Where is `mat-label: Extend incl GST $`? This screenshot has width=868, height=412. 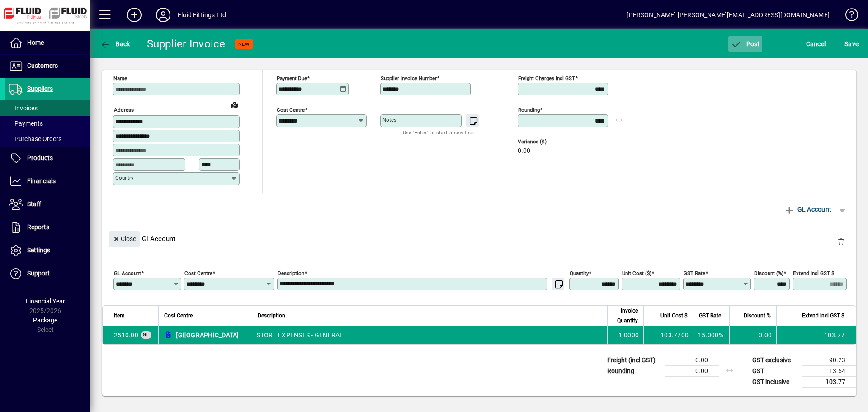 mat-label: Extend incl GST $ is located at coordinates (813, 273).